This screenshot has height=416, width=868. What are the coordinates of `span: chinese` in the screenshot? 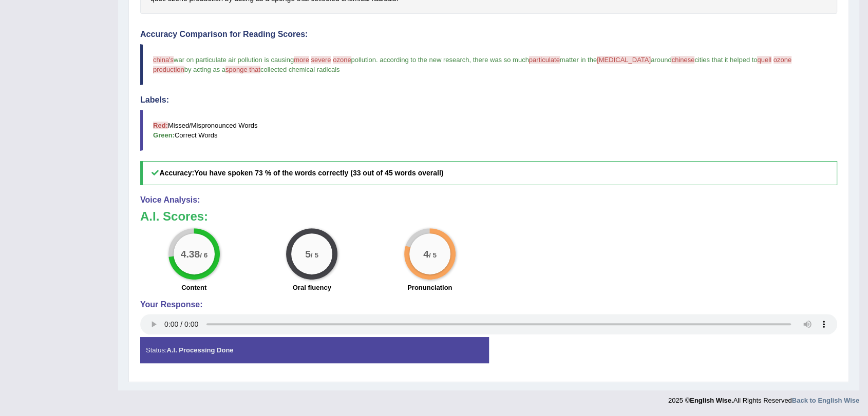 It's located at (683, 59).